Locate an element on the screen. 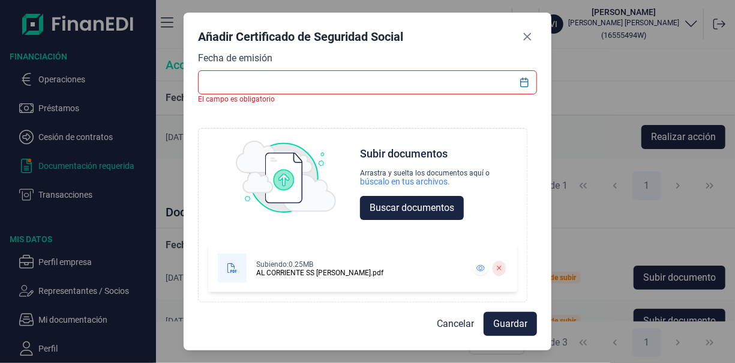  img: upload img is located at coordinates (286, 177).